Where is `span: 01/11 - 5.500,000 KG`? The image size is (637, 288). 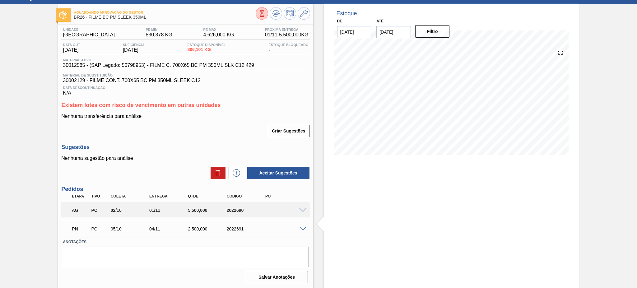 span: 01/11 - 5.500,000 KG is located at coordinates (287, 35).